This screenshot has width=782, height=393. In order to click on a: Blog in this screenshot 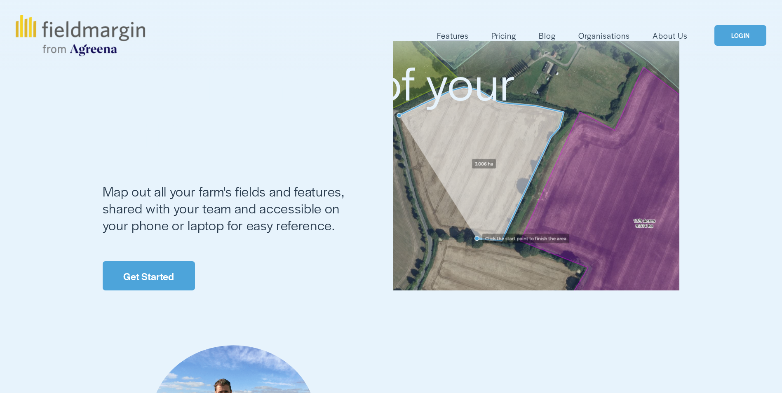, I will do `click(547, 35)`.